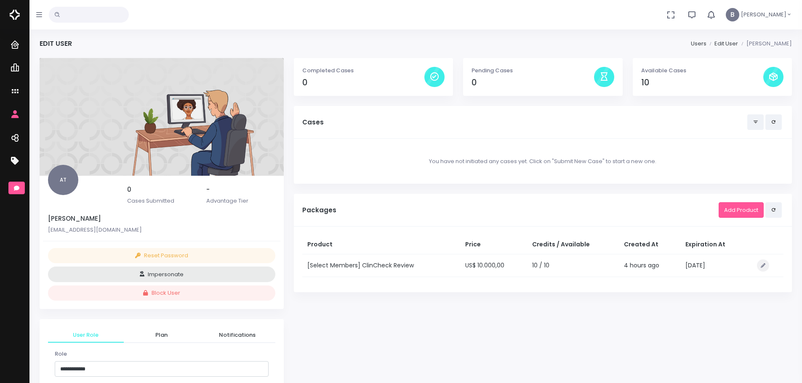  Describe the element at coordinates (162, 274) in the screenshot. I see `button: Impersonate` at that location.